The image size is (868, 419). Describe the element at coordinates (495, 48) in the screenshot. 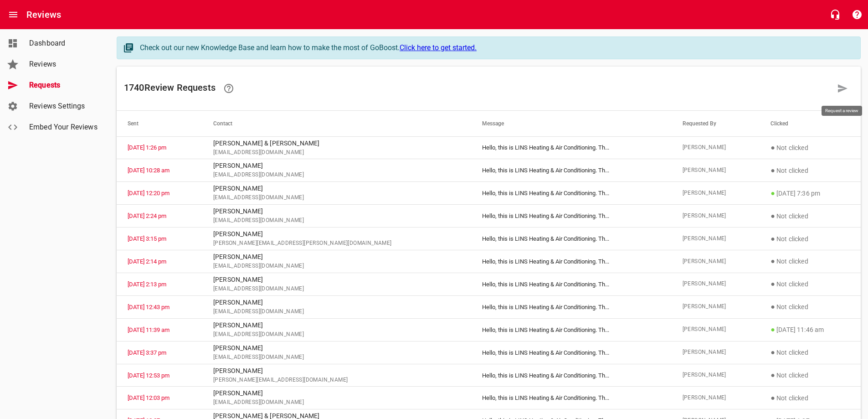

I see `div: Check out our new Knowledge Base and learn how to make the most of GoBoost.` at that location.